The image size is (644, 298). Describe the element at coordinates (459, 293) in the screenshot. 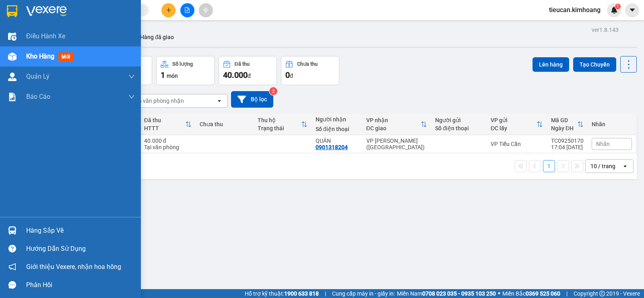

I see `strong: 0708 023 035 - 0935 103 250` at that location.